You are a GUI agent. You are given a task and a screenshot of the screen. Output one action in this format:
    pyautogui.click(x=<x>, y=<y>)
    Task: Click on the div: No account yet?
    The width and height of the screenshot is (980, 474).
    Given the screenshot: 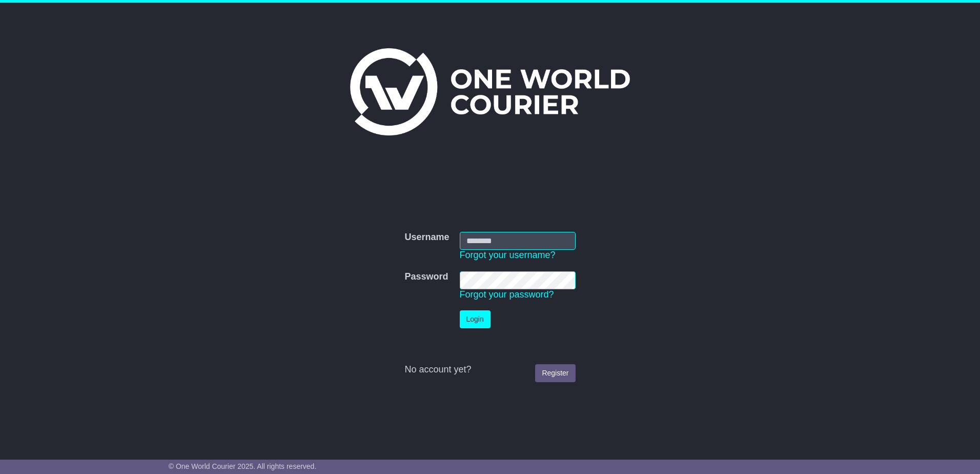 What is the action you would take?
    pyautogui.click(x=489, y=370)
    